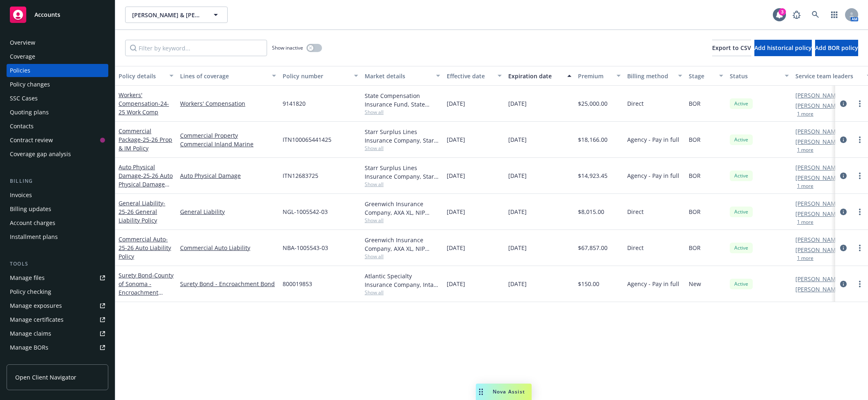 Image resolution: width=868 pixels, height=400 pixels. What do you see at coordinates (20, 70) in the screenshot?
I see `div: Policies` at bounding box center [20, 70].